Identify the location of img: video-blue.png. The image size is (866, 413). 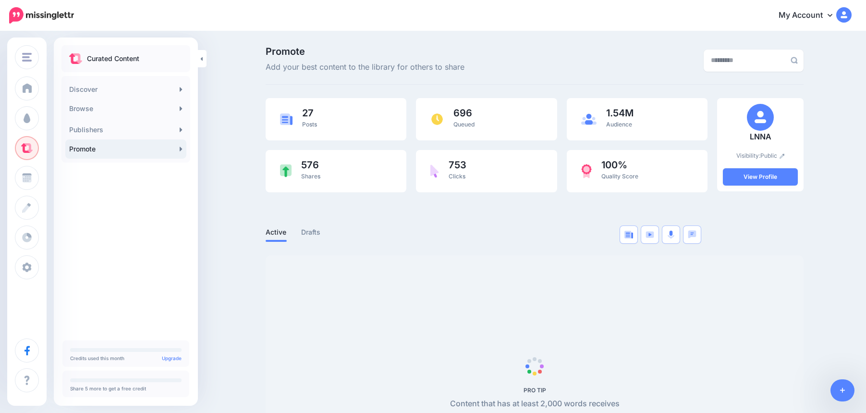
(650, 234).